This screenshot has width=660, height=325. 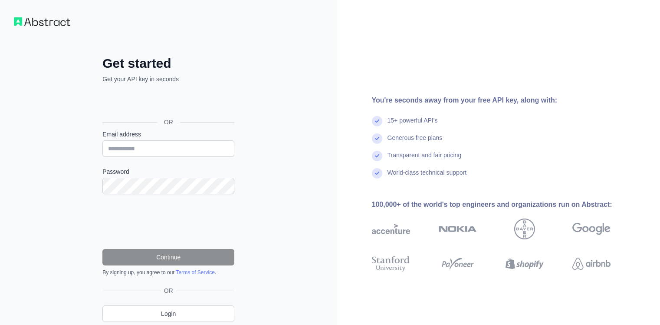 I want to click on button: Continue, so click(x=168, y=257).